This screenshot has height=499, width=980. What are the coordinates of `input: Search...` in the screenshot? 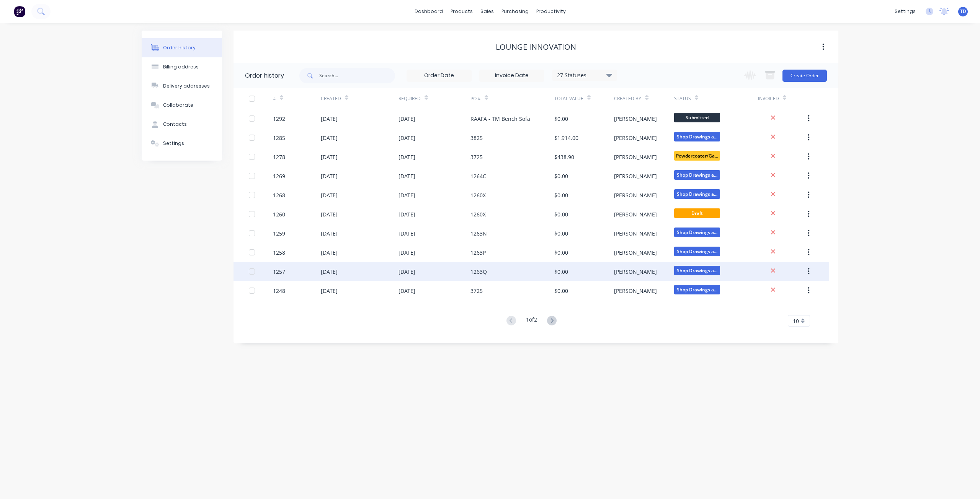 It's located at (357, 76).